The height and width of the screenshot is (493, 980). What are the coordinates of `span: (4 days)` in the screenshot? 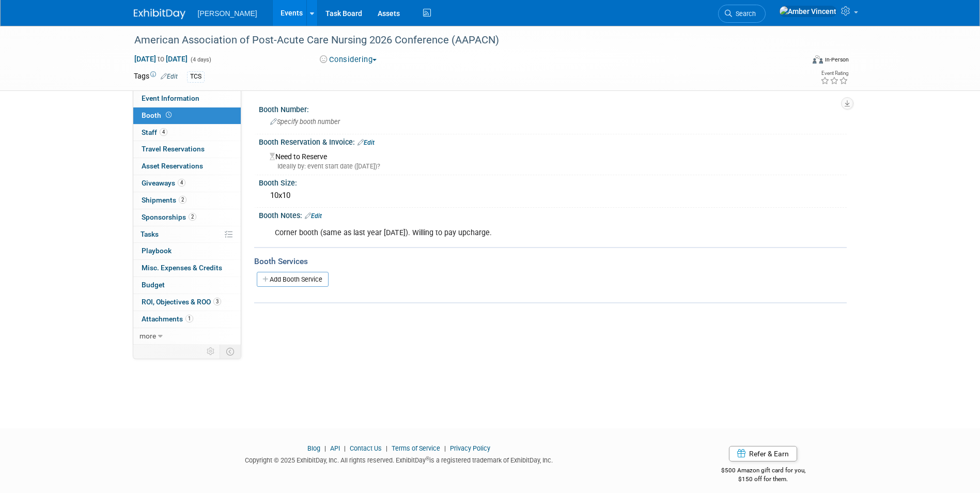 It's located at (201, 59).